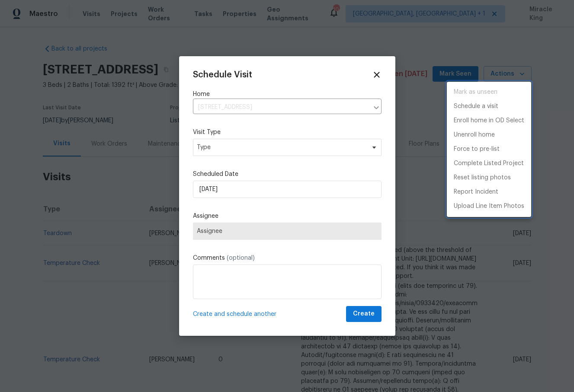 Image resolution: width=574 pixels, height=392 pixels. I want to click on p: Upload Line Item Photos, so click(489, 206).